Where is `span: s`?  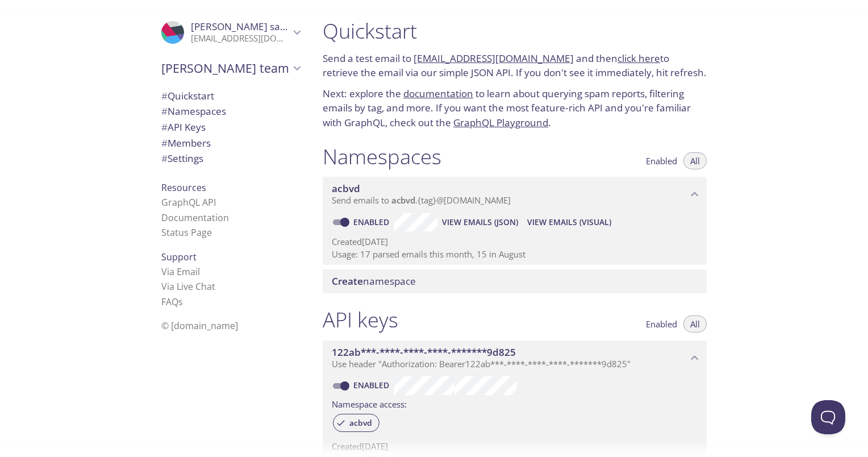
span: s is located at coordinates (181, 302).